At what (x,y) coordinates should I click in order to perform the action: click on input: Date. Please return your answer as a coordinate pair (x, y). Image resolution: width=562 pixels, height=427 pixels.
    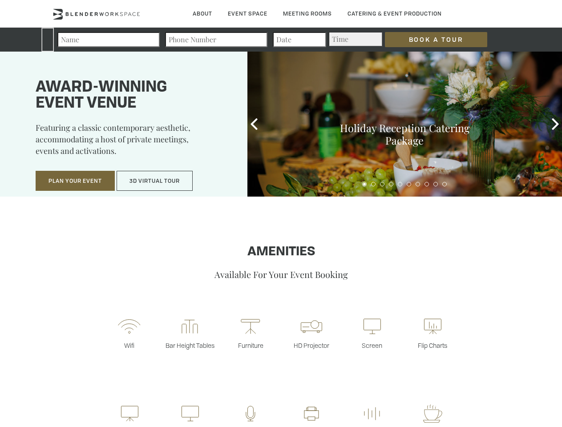
    Looking at the image, I should click on (299, 40).